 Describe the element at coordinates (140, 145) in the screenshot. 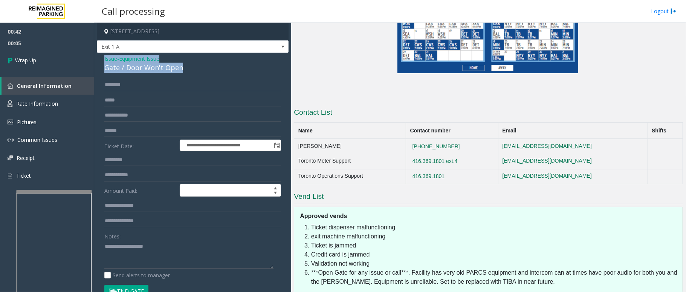

I see `label: Ticket Date:` at that location.